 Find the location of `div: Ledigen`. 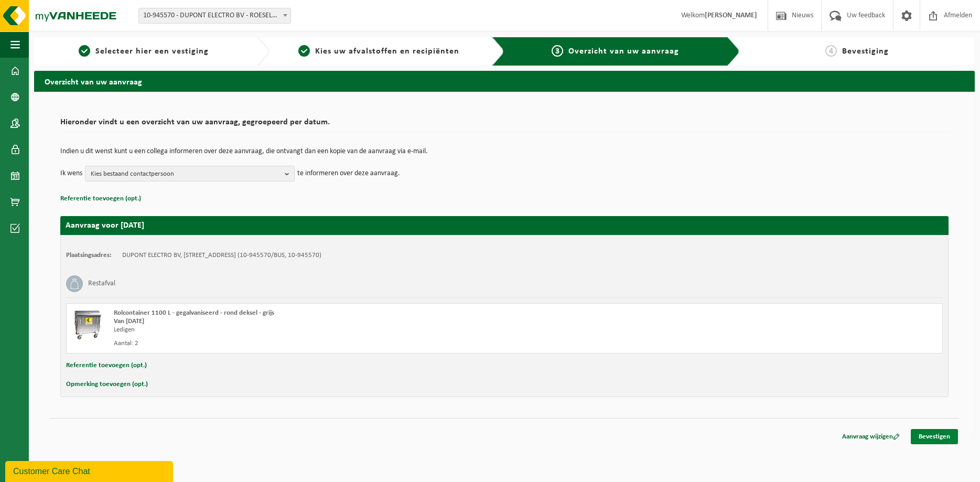

div: Ledigen is located at coordinates (329, 330).